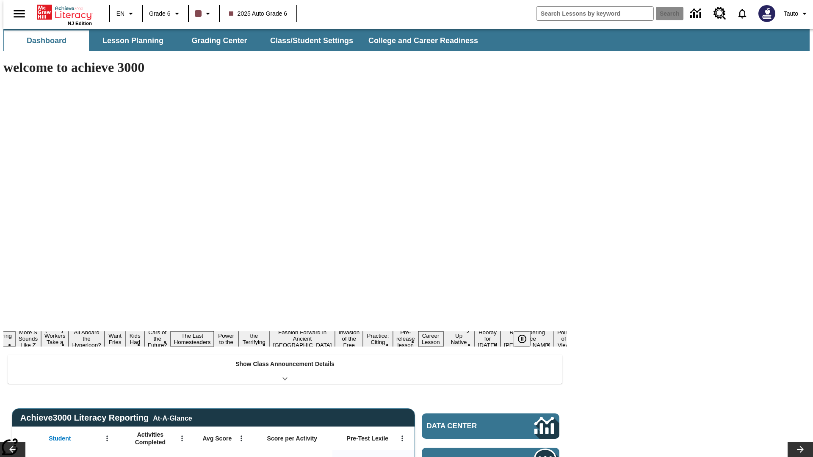 The height and width of the screenshot is (457, 813). What do you see at coordinates (55, 339) in the screenshot?
I see `button: Slide 3 Labor Day: Workers Take a Stand` at bounding box center [55, 339].